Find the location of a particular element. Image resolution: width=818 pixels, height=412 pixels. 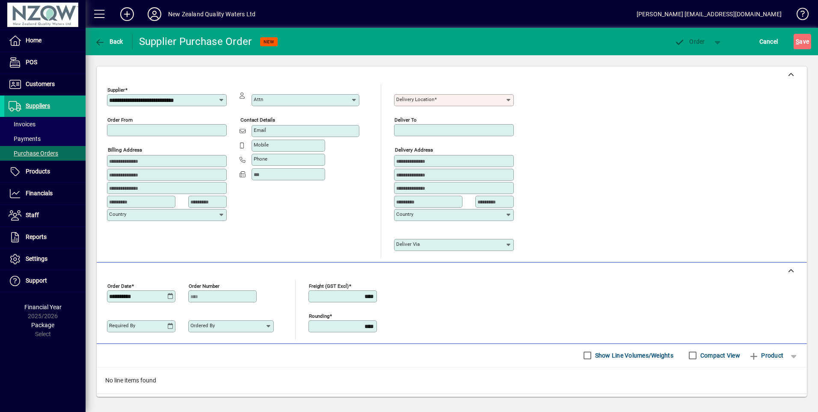

span: Financial Year is located at coordinates (43, 307).